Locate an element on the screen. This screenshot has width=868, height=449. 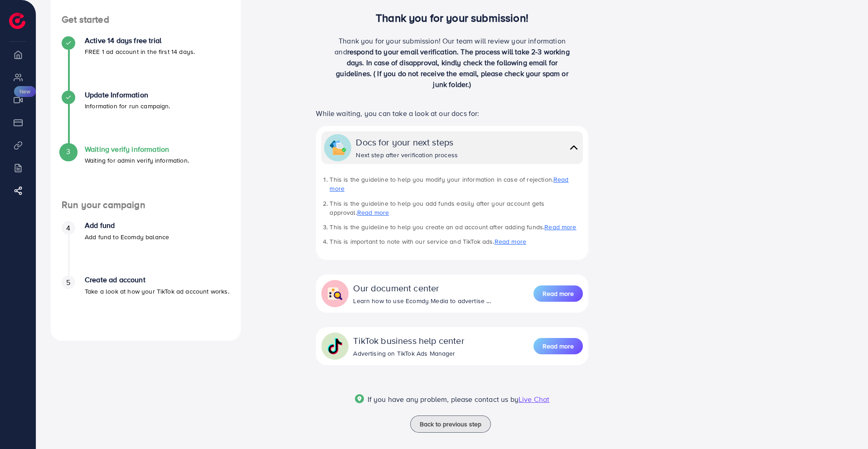
p: Thank you for your submission! Our team will review your information and is located at coordinates (453, 63).